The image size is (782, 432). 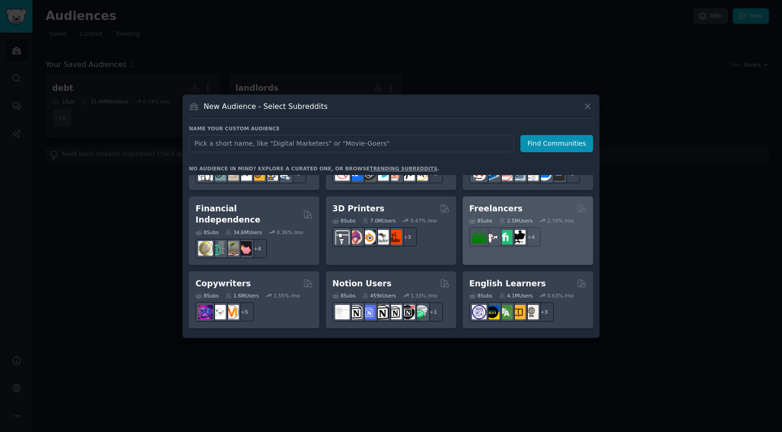 I want to click on img: Learn_English, so click(x=531, y=312).